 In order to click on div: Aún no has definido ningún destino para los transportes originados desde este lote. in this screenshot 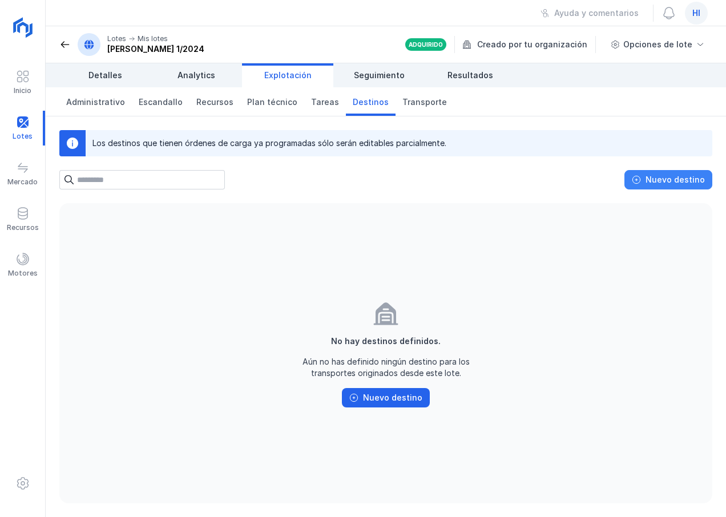, I will do `click(386, 367)`.